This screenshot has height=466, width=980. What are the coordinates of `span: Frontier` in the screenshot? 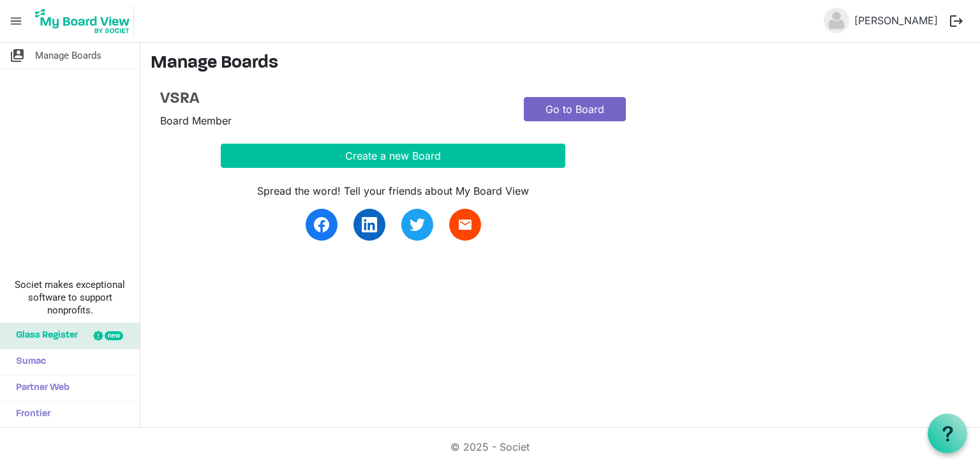 It's located at (30, 414).